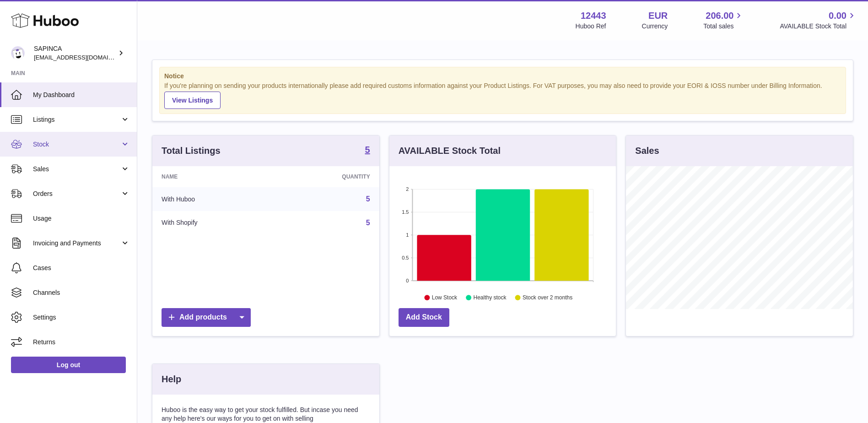 The width and height of the screenshot is (868, 423). I want to click on div: Huboo Ref, so click(591, 26).